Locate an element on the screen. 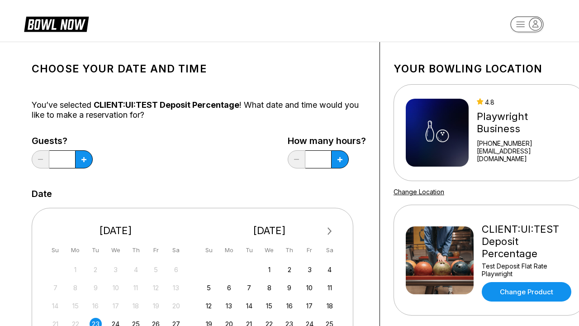 Image resolution: width=579 pixels, height=326 pixels. div: 4.8 is located at coordinates (525, 102).